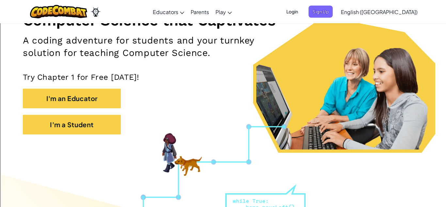  What do you see at coordinates (72, 98) in the screenshot?
I see `button: I'm an Educator` at bounding box center [72, 98].